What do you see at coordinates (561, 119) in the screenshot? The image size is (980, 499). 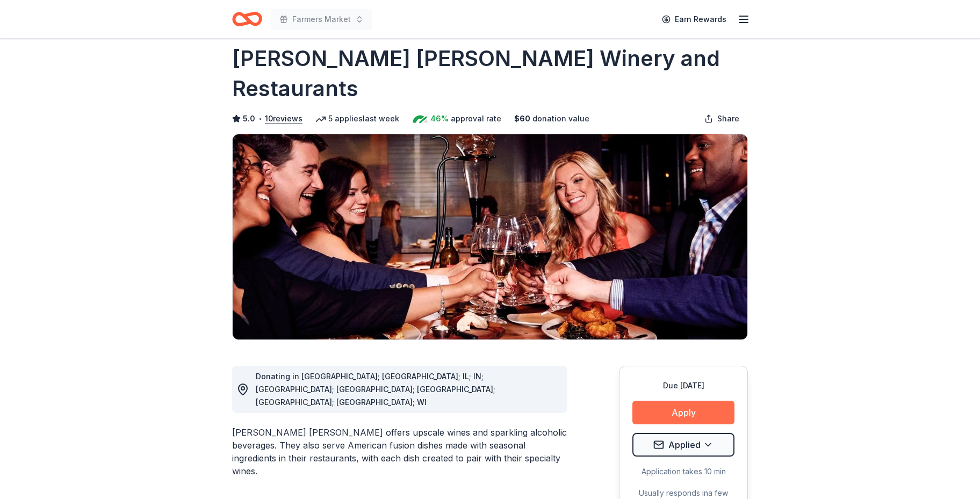 I see `span: donation value` at bounding box center [561, 119].